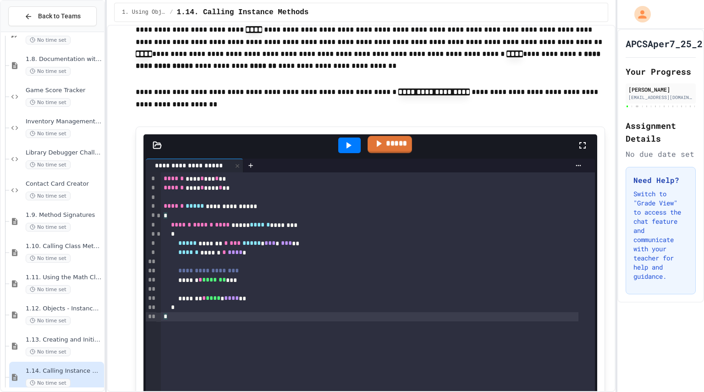 The height and width of the screenshot is (392, 704). I want to click on span: Inventory Management System, so click(64, 121).